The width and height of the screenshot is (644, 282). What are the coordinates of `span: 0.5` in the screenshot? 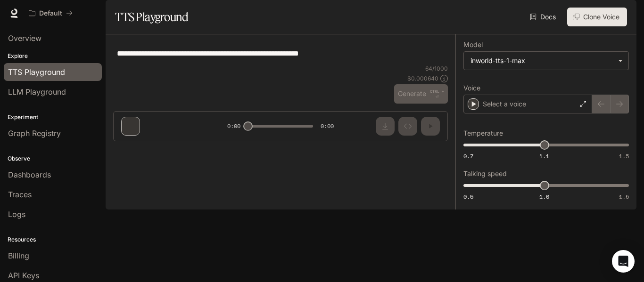 It's located at (468, 196).